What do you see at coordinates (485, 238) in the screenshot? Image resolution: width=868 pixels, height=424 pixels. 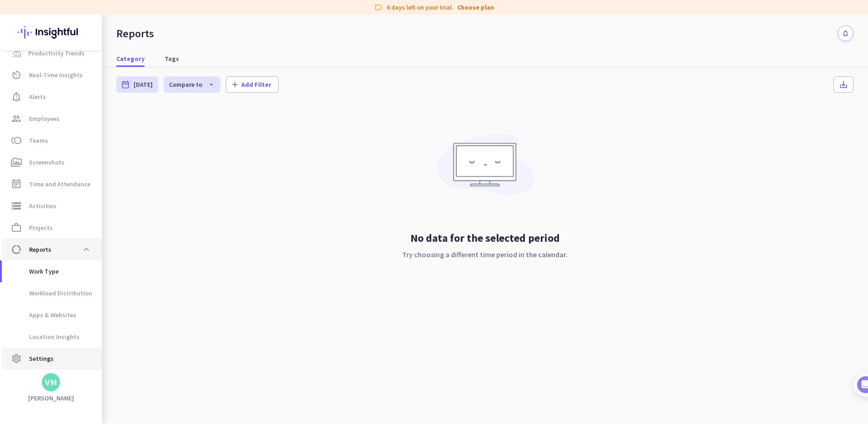 I see `h2: No data for the selected period` at bounding box center [485, 238].